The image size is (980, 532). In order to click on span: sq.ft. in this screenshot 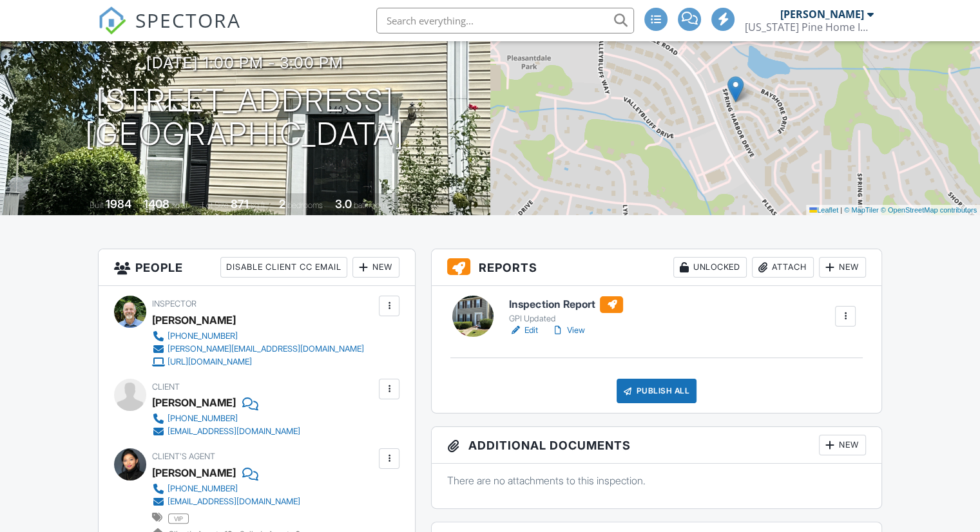, I will do `click(258, 205)`.